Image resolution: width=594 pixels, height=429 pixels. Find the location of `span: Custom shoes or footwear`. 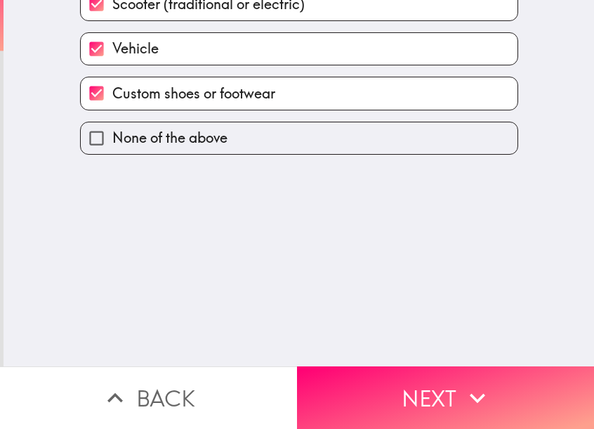

span: Custom shoes or footwear is located at coordinates (194, 93).